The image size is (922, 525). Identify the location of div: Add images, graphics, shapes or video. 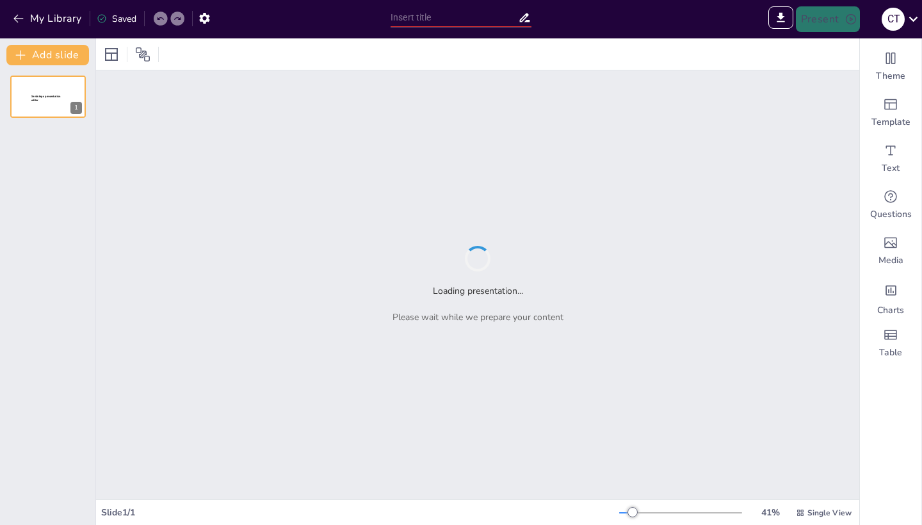
(891, 251).